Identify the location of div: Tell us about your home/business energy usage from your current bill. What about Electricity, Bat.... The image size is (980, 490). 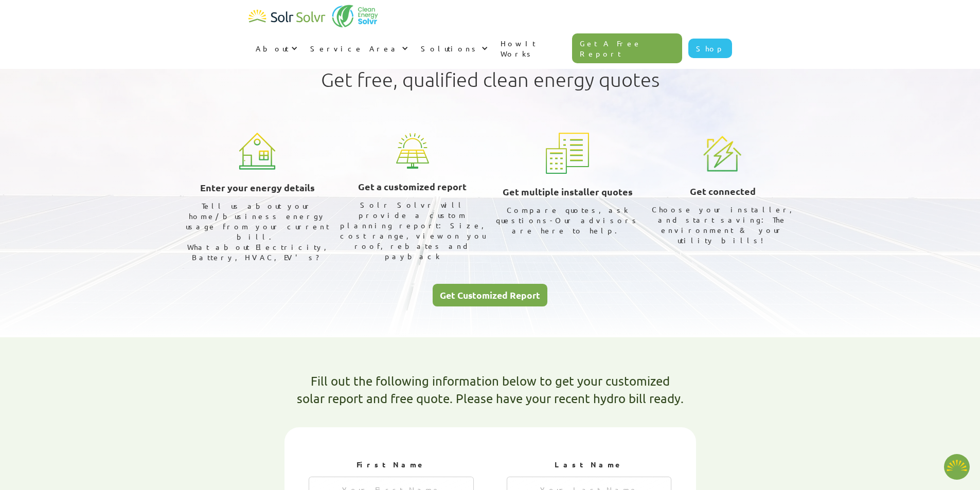
(258, 231).